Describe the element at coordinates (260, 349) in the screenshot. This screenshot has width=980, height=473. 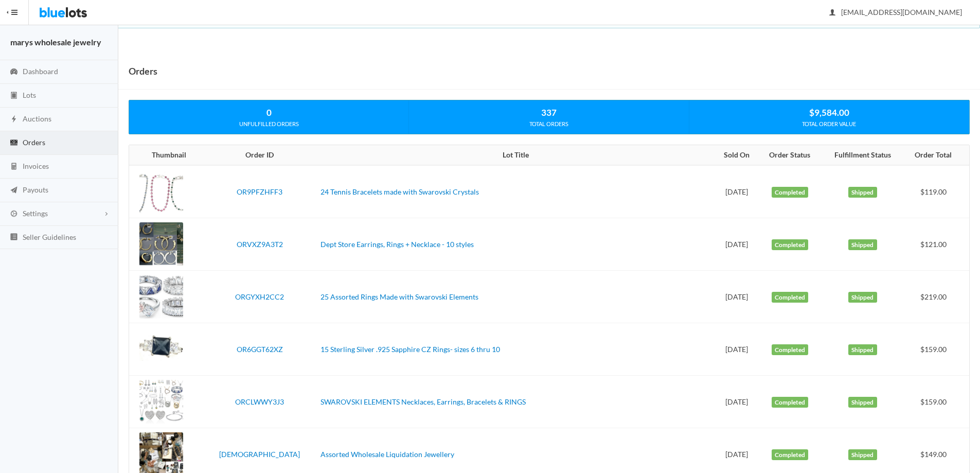
I see `a: OR6GGT62XZ` at that location.